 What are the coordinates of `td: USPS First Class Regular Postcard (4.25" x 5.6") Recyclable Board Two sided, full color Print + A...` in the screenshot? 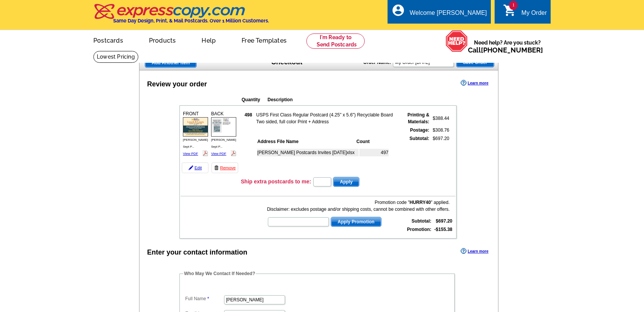 It's located at (328, 118).